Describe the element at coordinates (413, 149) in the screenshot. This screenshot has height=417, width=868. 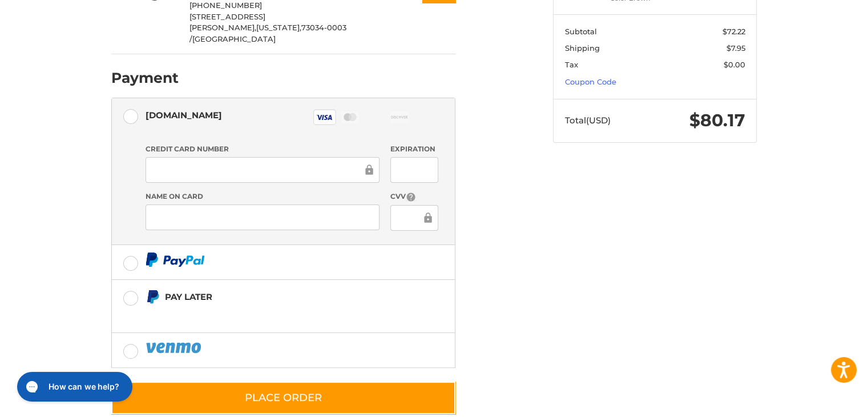
I see `label: Expiration` at that location.